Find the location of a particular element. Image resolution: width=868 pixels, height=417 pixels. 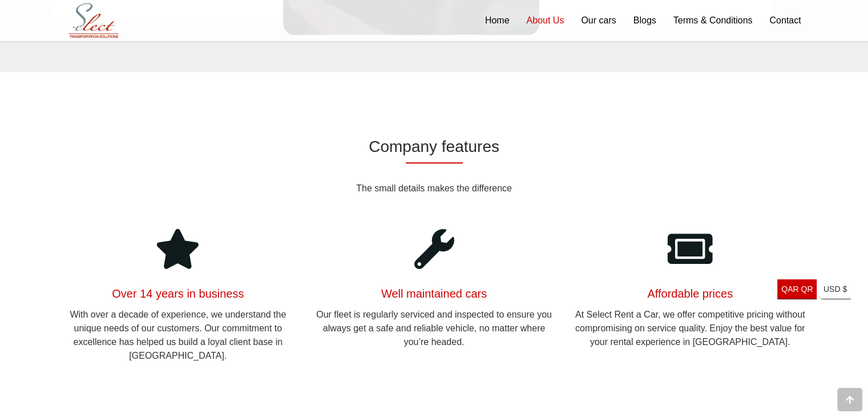

p: Our fleet is regularly serviced and inspected to ensure you always get a safe and reliable vehicl... is located at coordinates (434, 329).